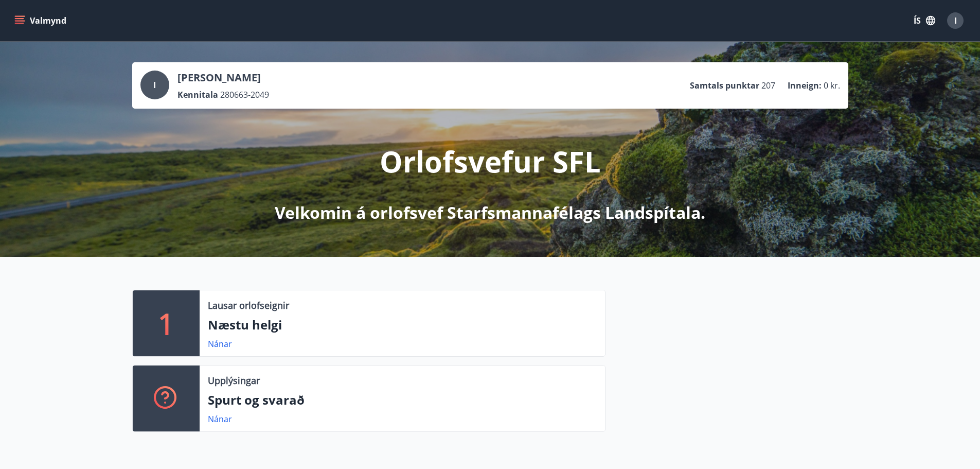  Describe the element at coordinates (198, 95) in the screenshot. I see `p: Kennitala` at that location.